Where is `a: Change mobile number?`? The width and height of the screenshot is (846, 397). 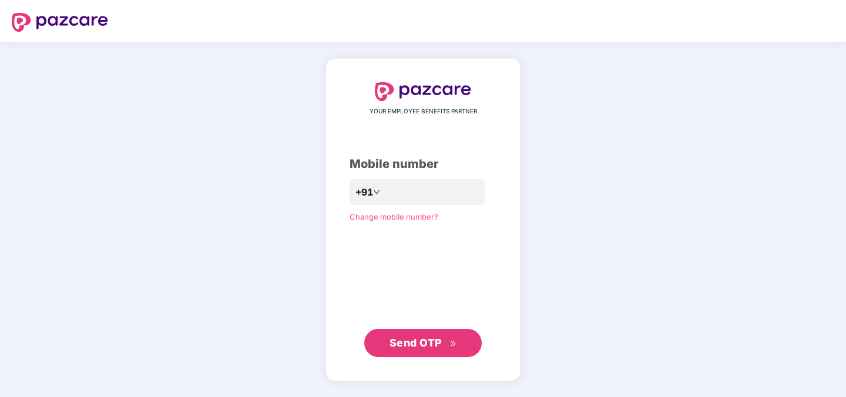
a: Change mobile number? is located at coordinates (394, 217).